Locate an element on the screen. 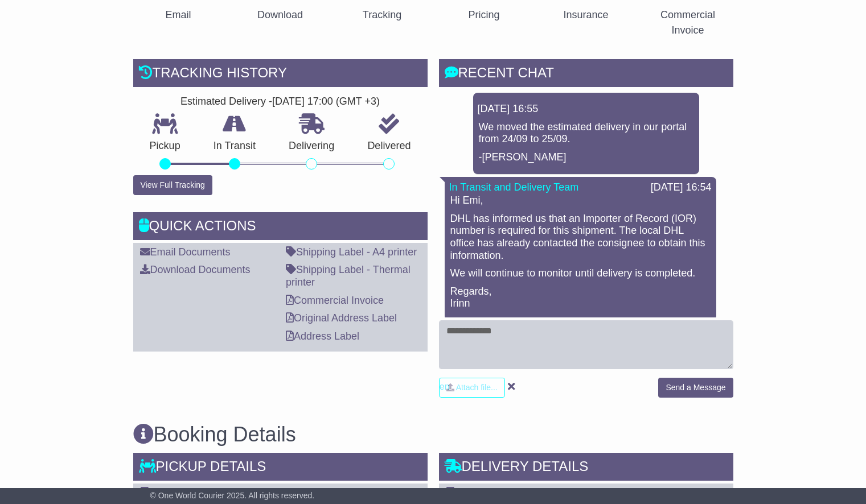  div: Estimated Delivery - is located at coordinates (280, 102).